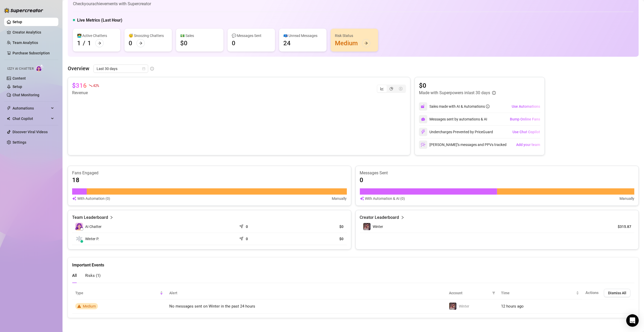 The image size is (644, 332). Describe the element at coordinates (525, 119) in the screenshot. I see `span: Bump Online Fans` at that location.